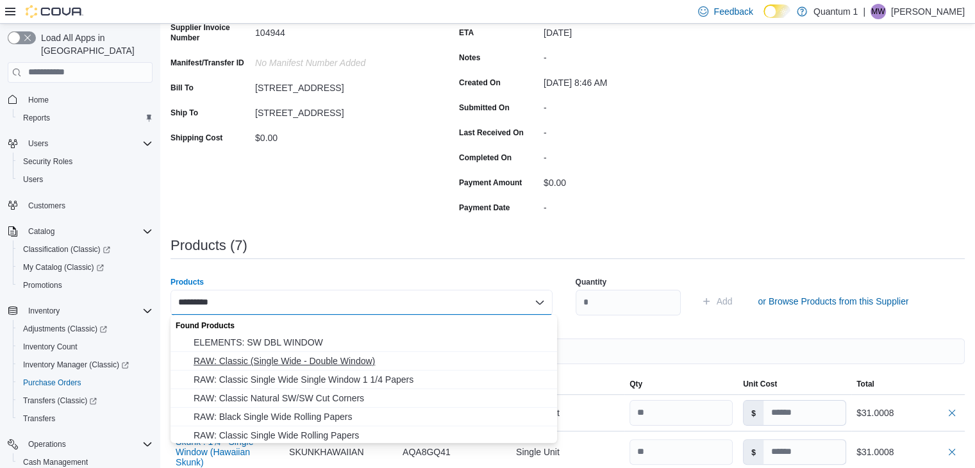  What do you see at coordinates (85, 347) in the screenshot?
I see `button: Inventory Count` at bounding box center [85, 347].